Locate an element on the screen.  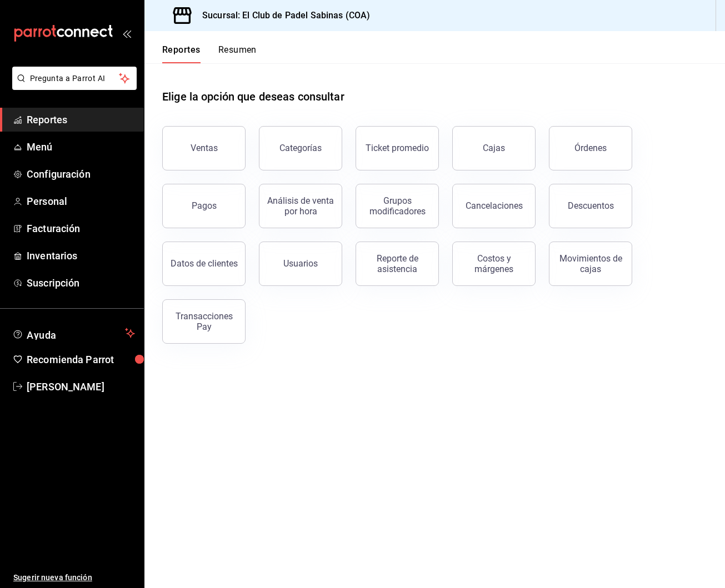
button: Usuarios is located at coordinates (300, 264).